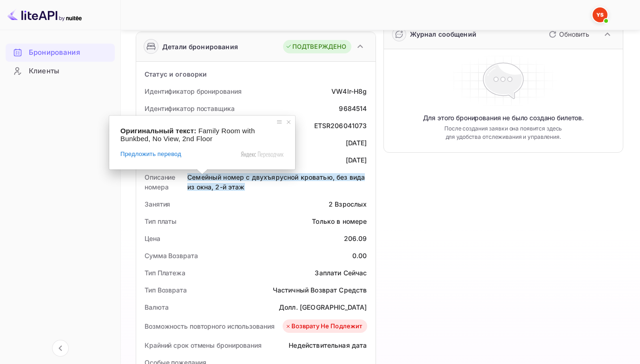 Image resolution: width=640 pixels, height=364 pixels. Describe the element at coordinates (328, 345) in the screenshot. I see `ya-tr-span: Недействительная дата` at that location.